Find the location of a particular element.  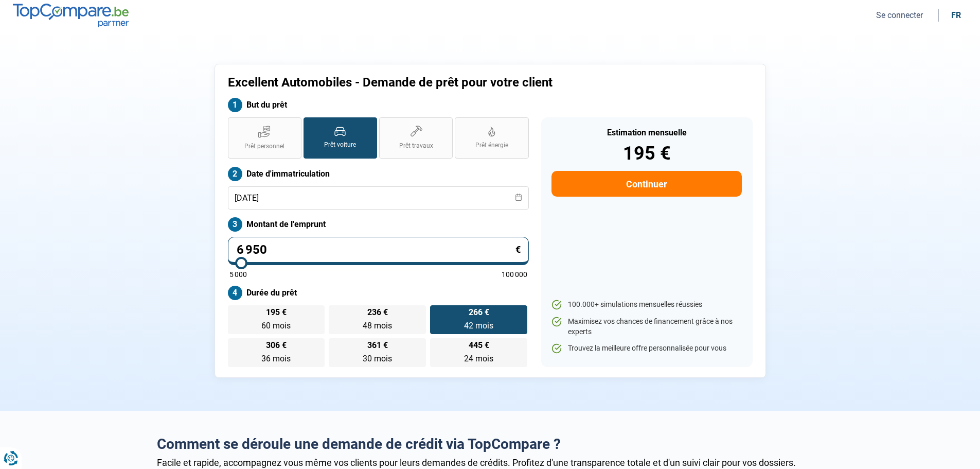

span: 48 mois is located at coordinates (377, 325).